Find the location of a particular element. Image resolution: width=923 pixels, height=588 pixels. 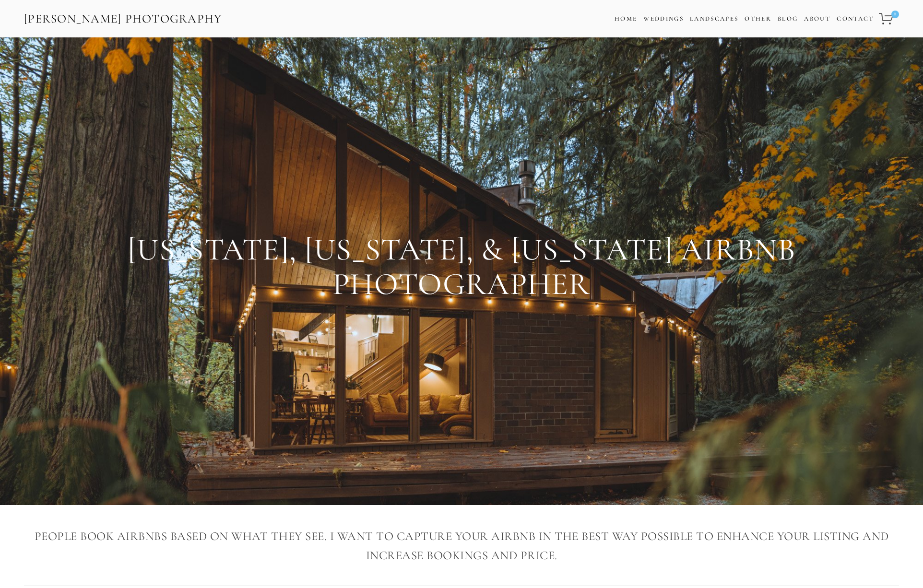

a: Other is located at coordinates (758, 19).